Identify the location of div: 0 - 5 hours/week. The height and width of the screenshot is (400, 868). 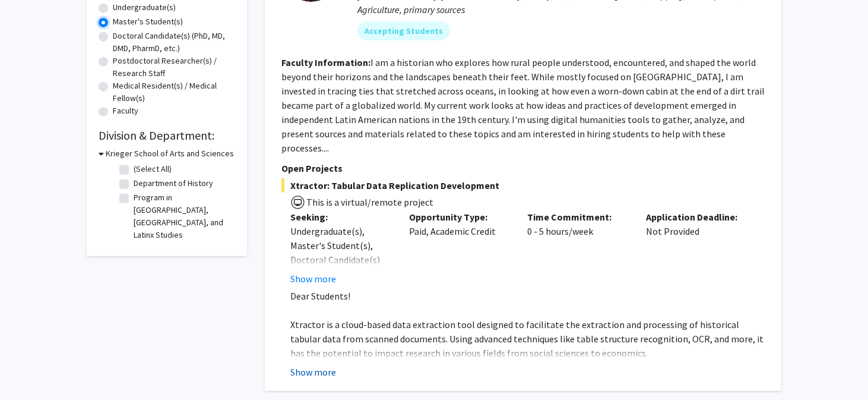
(578, 248).